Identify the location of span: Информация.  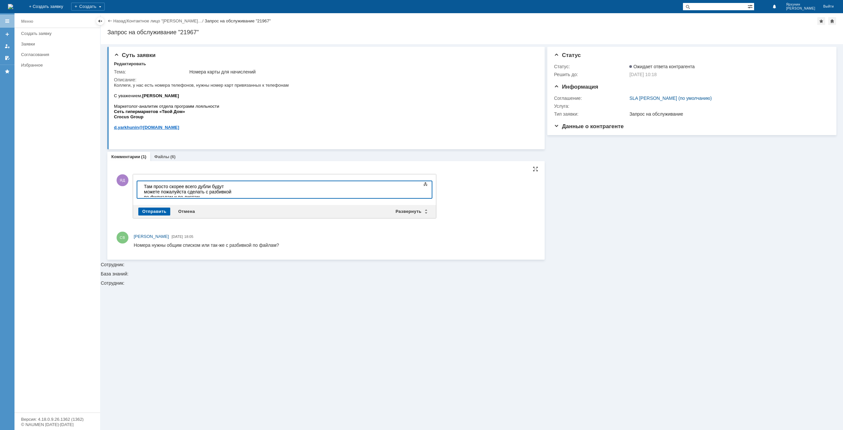
(576, 87).